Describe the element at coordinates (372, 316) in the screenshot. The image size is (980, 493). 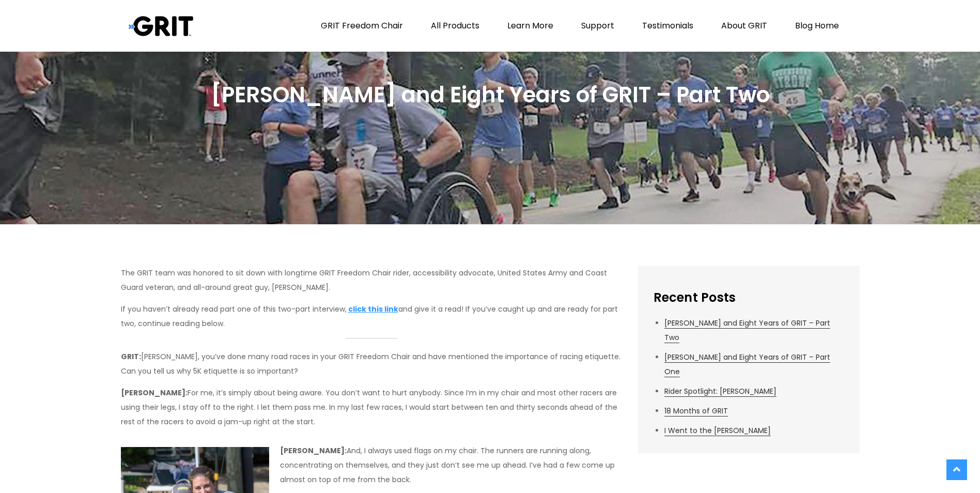
I see `p: If you haven’t already read part one of this two-part interview, and give it a read! If you’ve ca...` at that location.